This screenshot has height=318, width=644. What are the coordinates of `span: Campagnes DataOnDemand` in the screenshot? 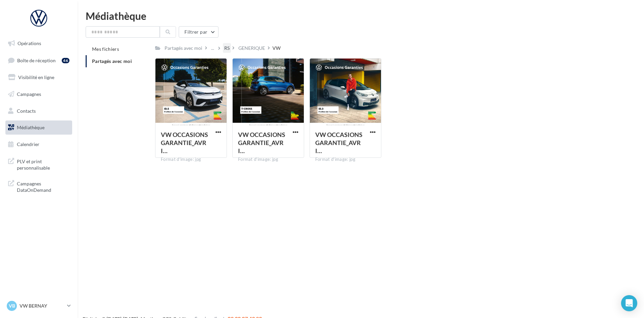 It's located at (43, 186).